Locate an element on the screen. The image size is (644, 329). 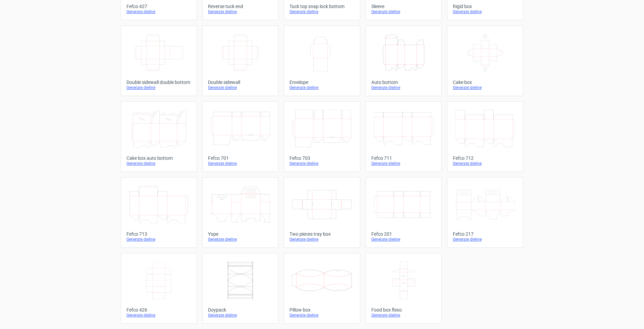
div: Auto bottom is located at coordinates (403, 82).